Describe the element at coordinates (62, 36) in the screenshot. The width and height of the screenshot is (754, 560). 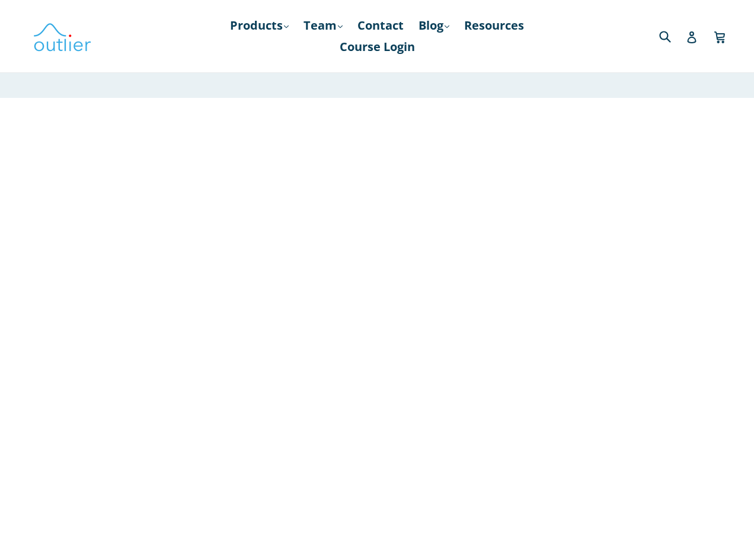
I see `img: Outlier Linguistics` at that location.